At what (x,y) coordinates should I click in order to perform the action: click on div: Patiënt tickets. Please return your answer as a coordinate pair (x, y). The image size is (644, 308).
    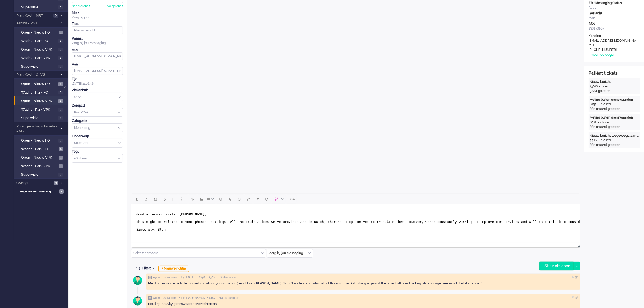
    Looking at the image, I should click on (614, 73).